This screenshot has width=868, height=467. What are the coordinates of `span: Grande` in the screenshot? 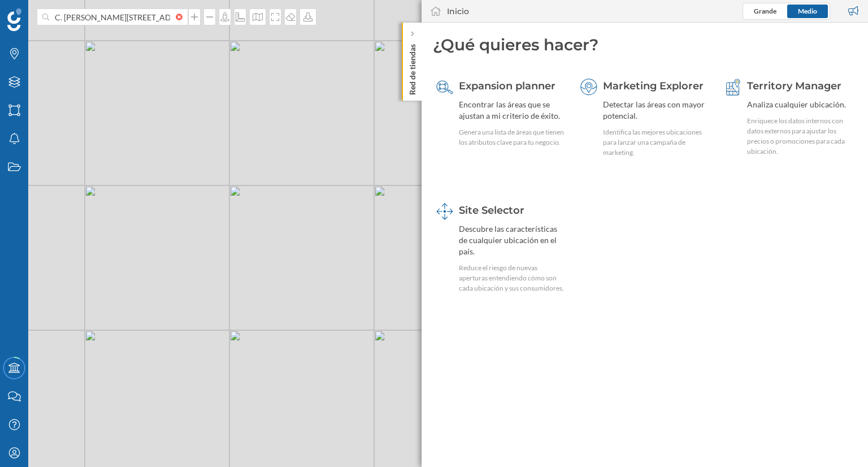 It's located at (765, 11).